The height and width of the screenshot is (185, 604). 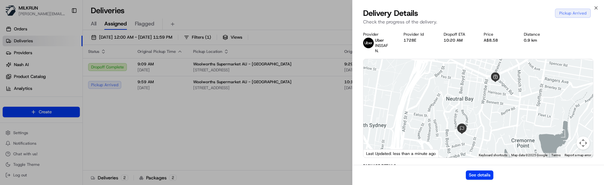 What do you see at coordinates (538, 34) in the screenshot?
I see `div: Distance` at bounding box center [538, 34].